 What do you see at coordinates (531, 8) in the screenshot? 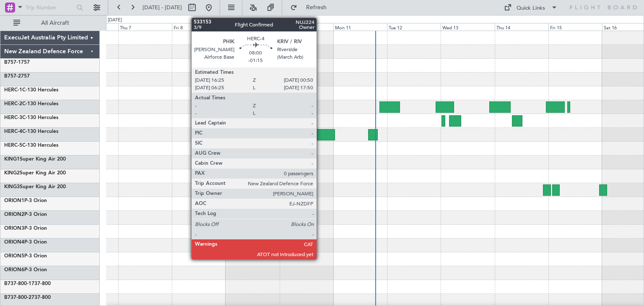
I see `div: Quick Links` at bounding box center [531, 8].